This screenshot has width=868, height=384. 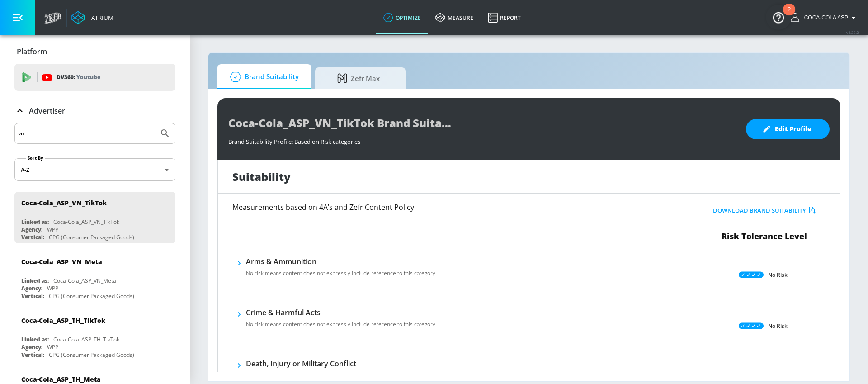 I want to click on a: optimize, so click(x=402, y=17).